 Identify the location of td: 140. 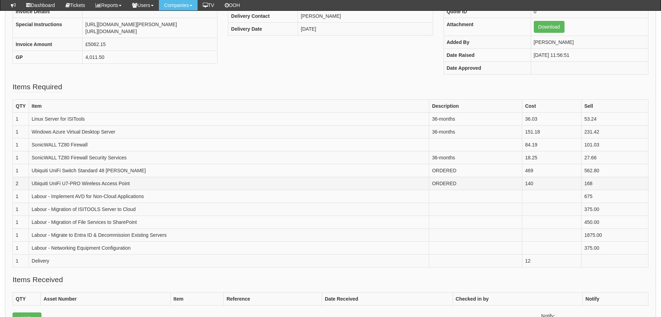
(551, 183).